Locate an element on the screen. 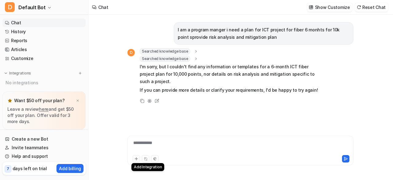  a: here is located at coordinates (44, 109).